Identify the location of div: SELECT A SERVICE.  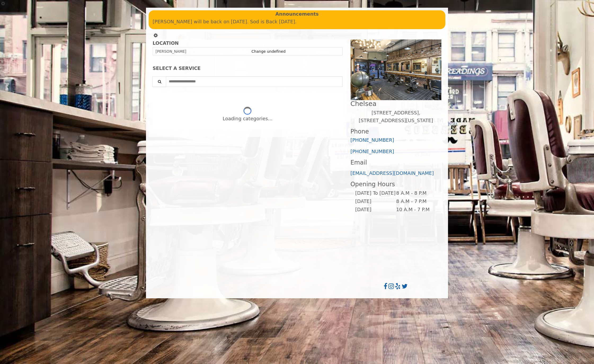
(247, 68).